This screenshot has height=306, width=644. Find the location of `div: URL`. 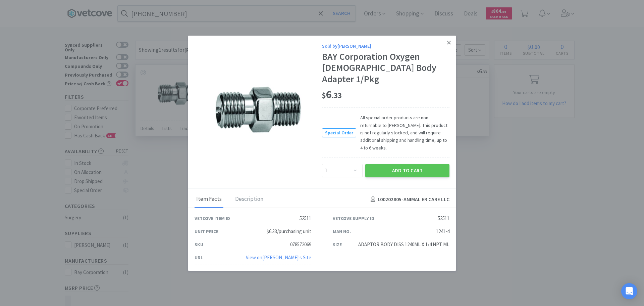

div: URL is located at coordinates (198, 258).